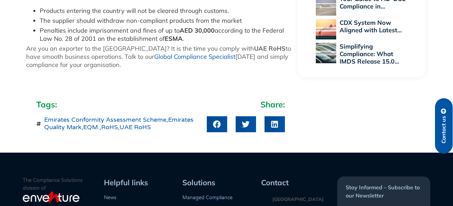 The height and width of the screenshot is (206, 453). Describe the element at coordinates (326, 53) in the screenshot. I see `img: Simplifying Compliance: What IMDS Release 15.0 Means for PCF Reporting` at that location.